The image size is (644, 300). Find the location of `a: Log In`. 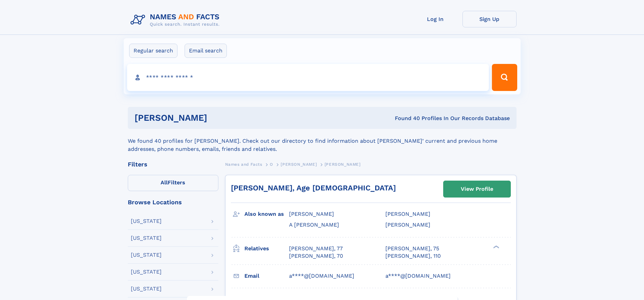

a: Log In is located at coordinates (435, 19).